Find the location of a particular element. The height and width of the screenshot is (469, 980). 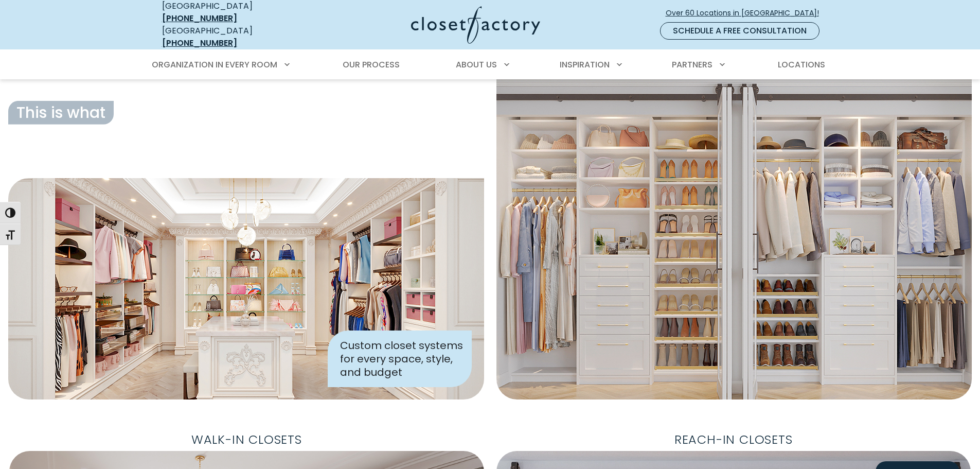

span: Inspiration is located at coordinates (584, 64).